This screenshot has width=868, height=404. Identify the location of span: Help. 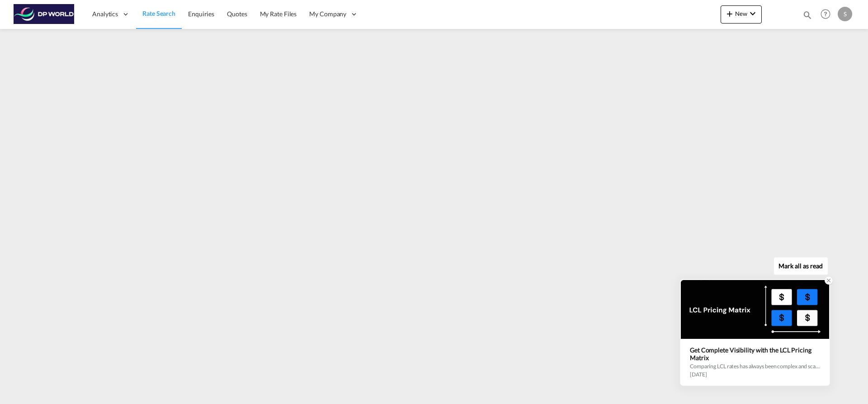
(825, 14).